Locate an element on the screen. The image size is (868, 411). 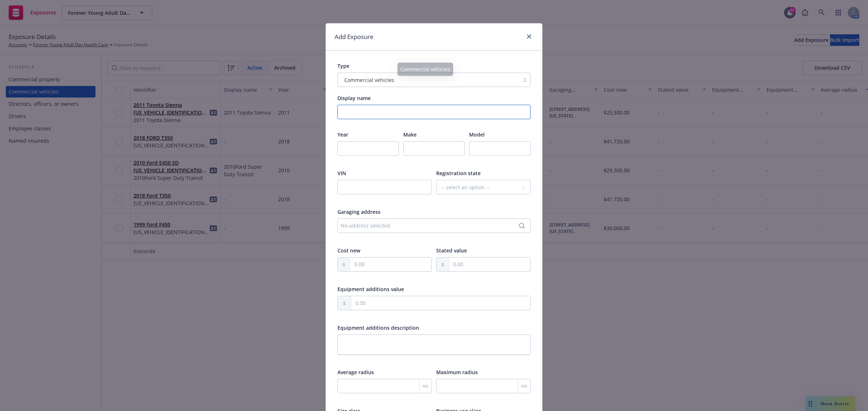
span: Display name is located at coordinates (354, 98).